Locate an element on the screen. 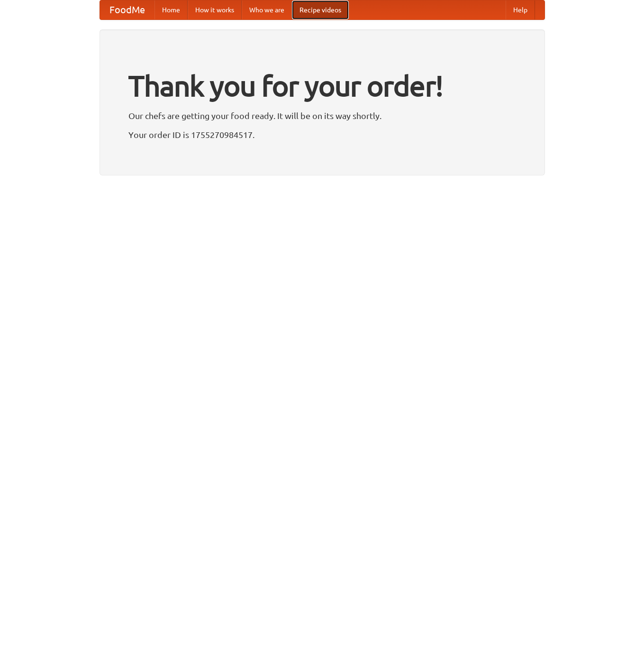 Image resolution: width=644 pixels, height=671 pixels. a: Recipe videos is located at coordinates (320, 10).